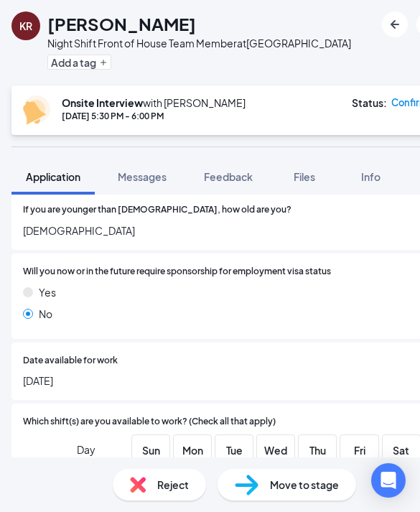 The height and width of the screenshot is (512, 420). I want to click on span: Sat, so click(402, 450).